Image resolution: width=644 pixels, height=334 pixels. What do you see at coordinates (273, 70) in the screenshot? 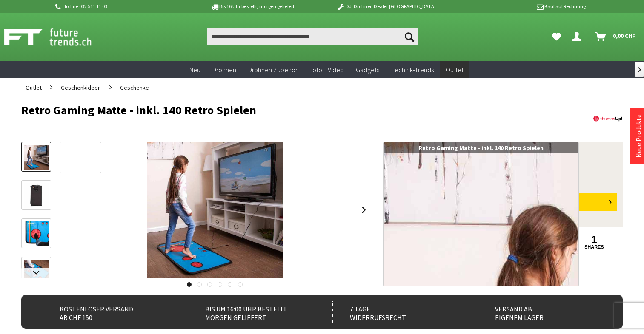
I see `a: Drohnen Zubehör` at bounding box center [273, 70].